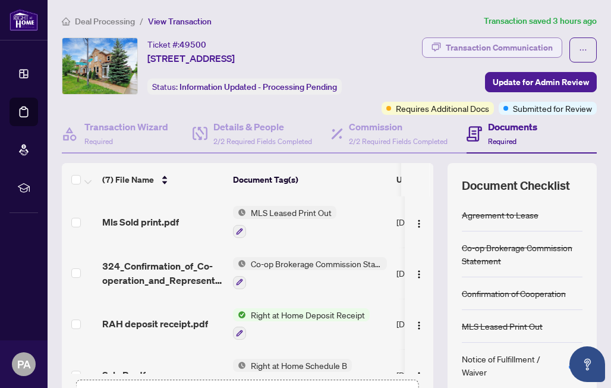  I want to click on span: Upload Date, so click(420, 180).